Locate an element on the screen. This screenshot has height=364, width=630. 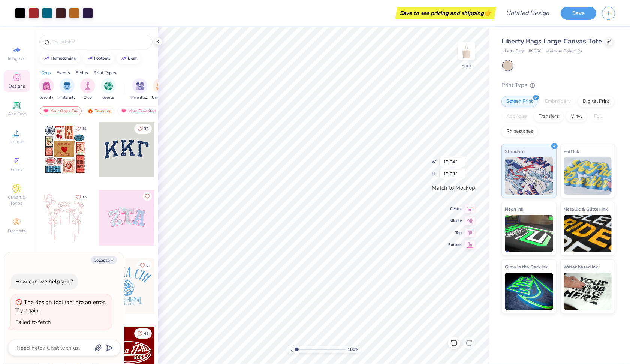
img: Sorority Image is located at coordinates (47, 85).